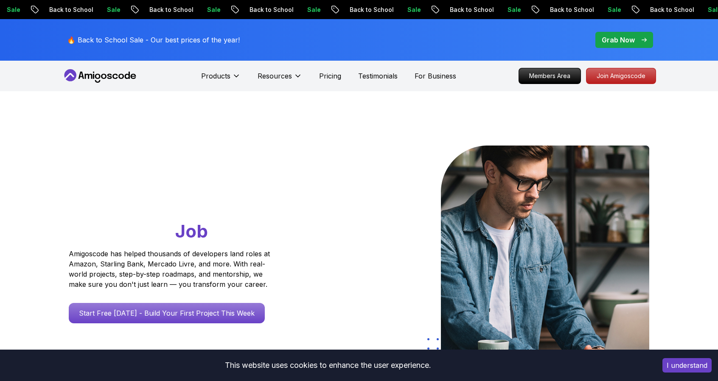 This screenshot has height=381, width=718. What do you see at coordinates (378, 76) in the screenshot?
I see `a: Testimonials` at bounding box center [378, 76].